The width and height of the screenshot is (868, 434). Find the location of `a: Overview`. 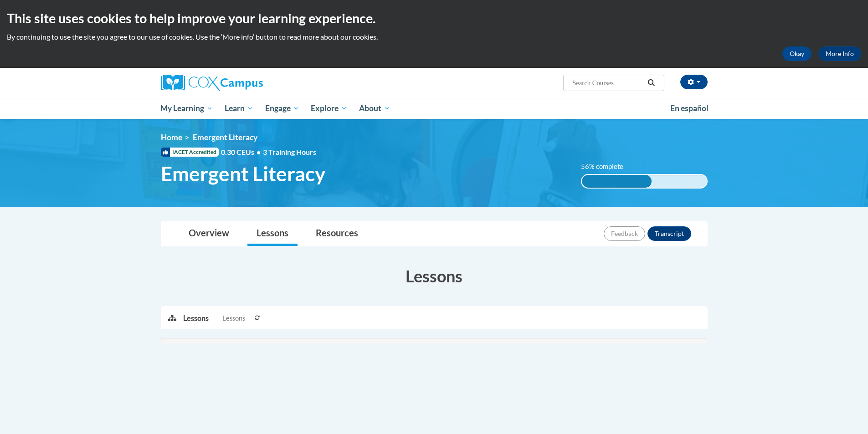

a: Overview is located at coordinates (209, 234).